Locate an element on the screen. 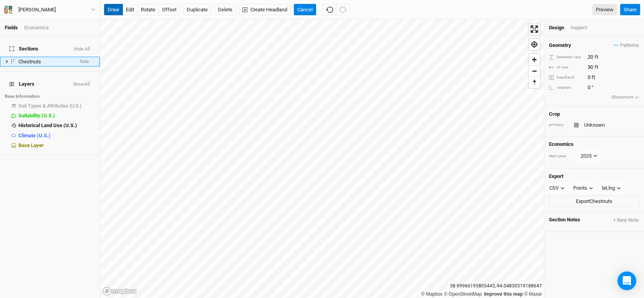 This screenshot has height=298, width=644. button: ExportChestnuts is located at coordinates (594, 202).